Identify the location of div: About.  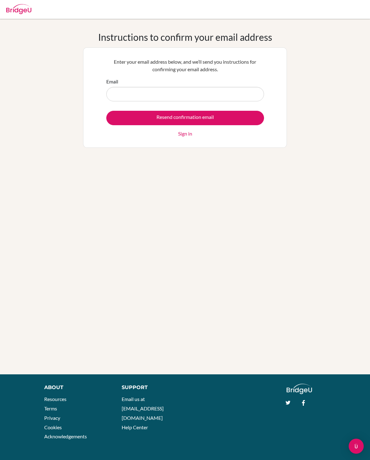
(76, 387).